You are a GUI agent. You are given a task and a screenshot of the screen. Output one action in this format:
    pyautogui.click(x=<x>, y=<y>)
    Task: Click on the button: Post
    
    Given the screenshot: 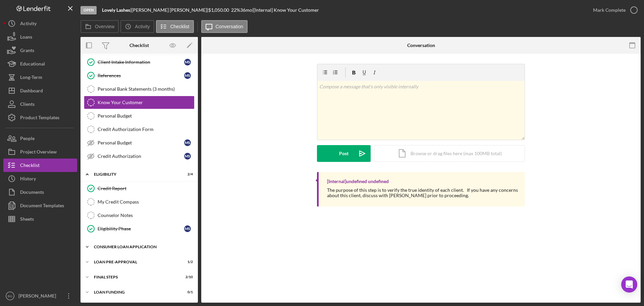 What is the action you would take?
    pyautogui.click(x=344, y=154)
    